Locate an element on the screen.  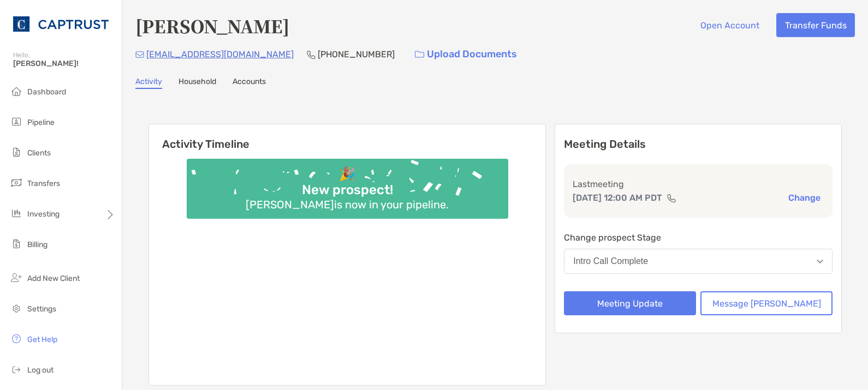
span: Settings is located at coordinates (41, 309).